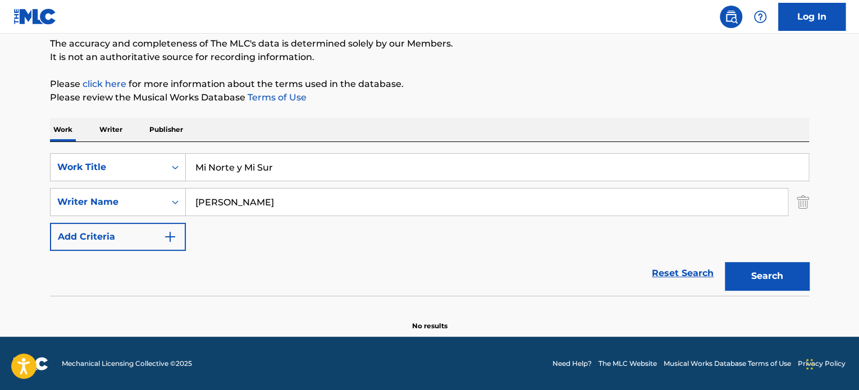 This screenshot has width=859, height=390. Describe the element at coordinates (809, 364) in the screenshot. I see `div: Drag` at that location.